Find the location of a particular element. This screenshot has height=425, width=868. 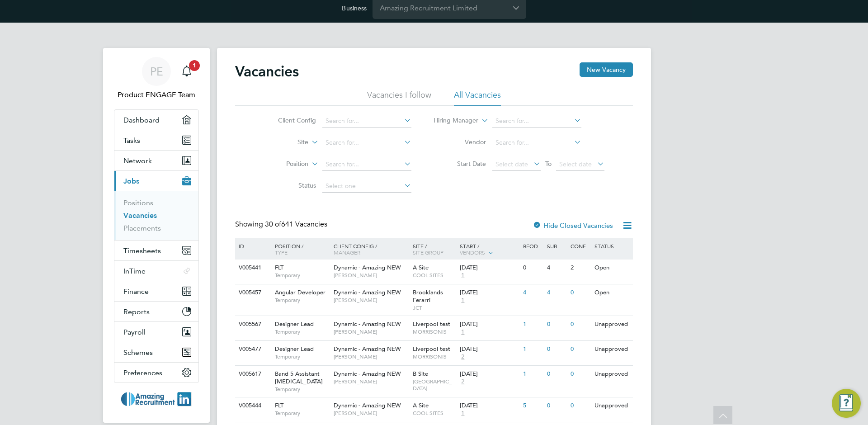

div: ID is located at coordinates (252, 246).